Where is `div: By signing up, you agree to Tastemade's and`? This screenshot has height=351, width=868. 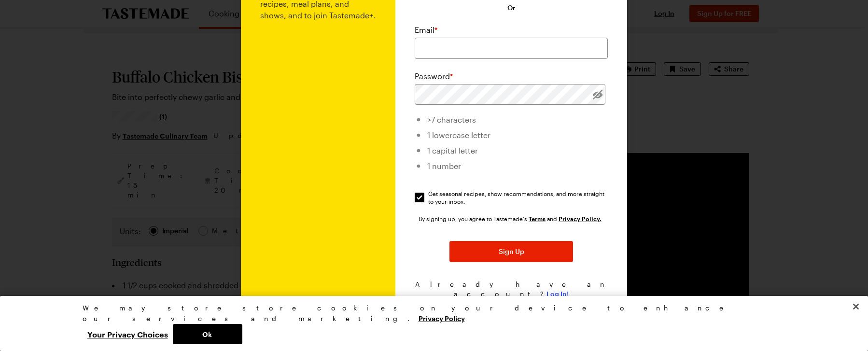 div: By signing up, you agree to Tastemade's and is located at coordinates (511, 219).